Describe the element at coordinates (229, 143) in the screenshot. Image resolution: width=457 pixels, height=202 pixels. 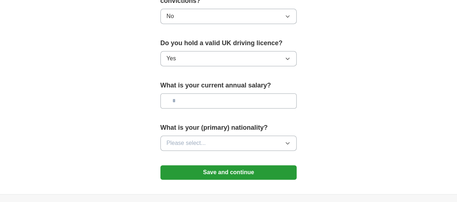
I see `button: Please select...` at that location.